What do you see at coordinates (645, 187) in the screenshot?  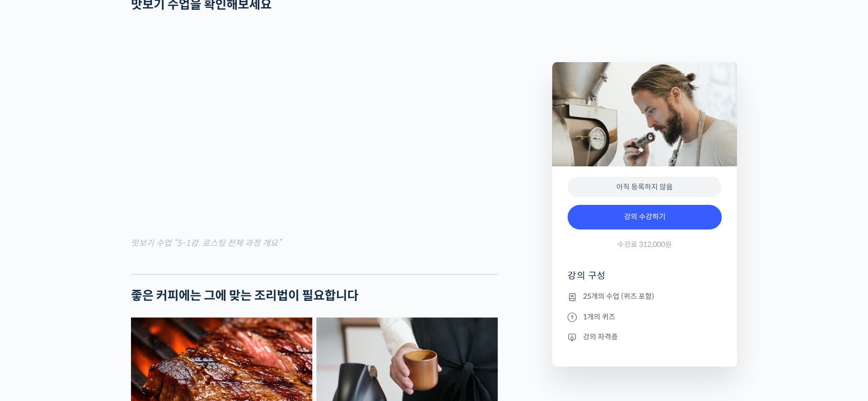 I see `div: 아직 등록하지 않음` at bounding box center [645, 187].